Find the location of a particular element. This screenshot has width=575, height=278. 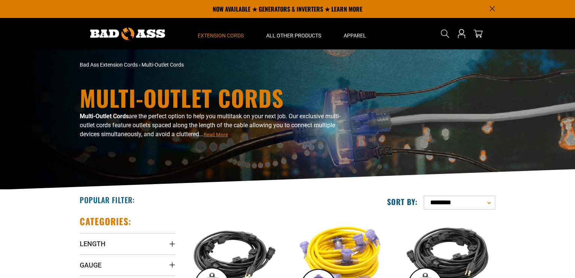

label: Sort by: is located at coordinates (402, 202).